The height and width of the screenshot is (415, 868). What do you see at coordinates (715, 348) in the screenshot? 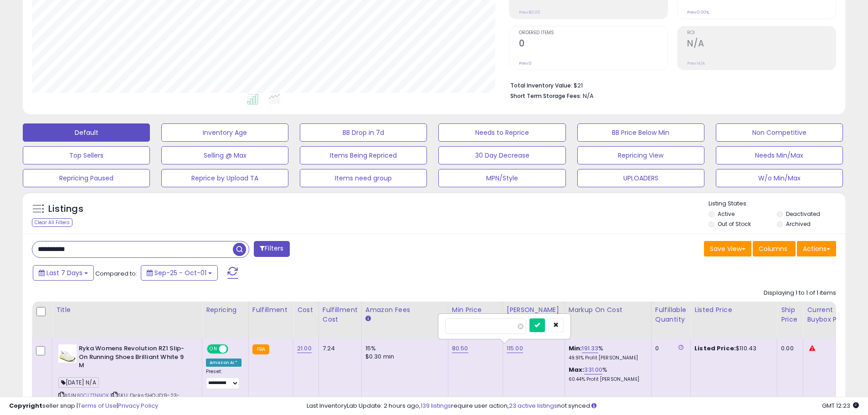
I see `b: Listed Price:` at bounding box center [715, 348].